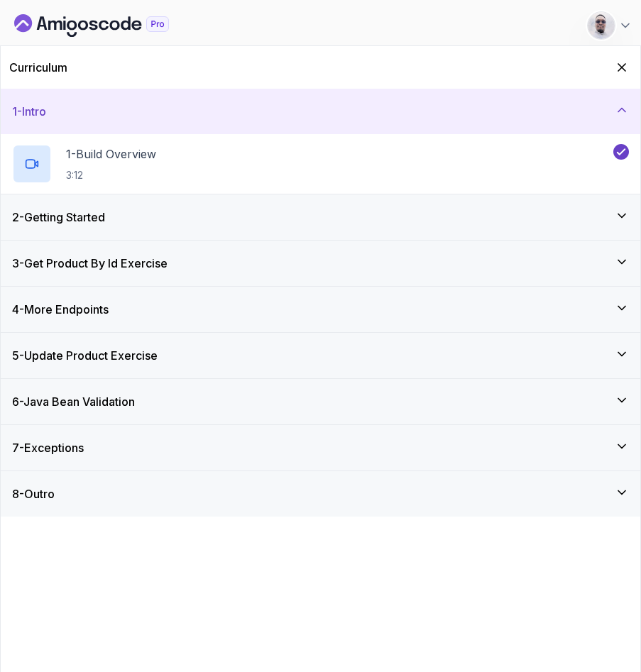  What do you see at coordinates (29, 111) in the screenshot?
I see `h3: 1 - Intro` at bounding box center [29, 111].